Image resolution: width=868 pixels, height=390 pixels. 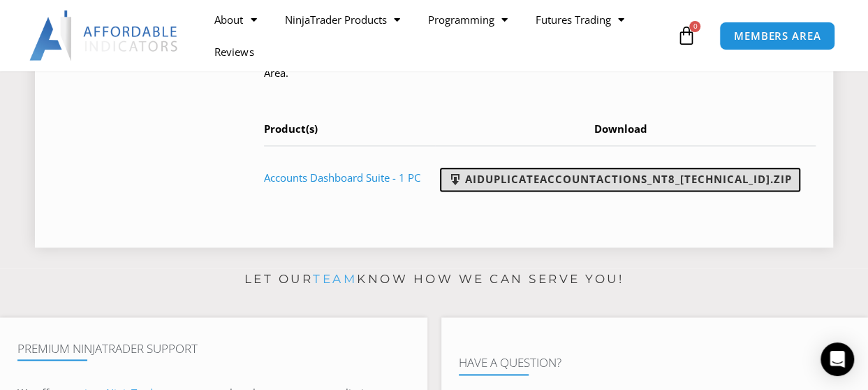 I want to click on img: LogoAI | Affordable Indicators – NinjaTrader, so click(x=104, y=35).